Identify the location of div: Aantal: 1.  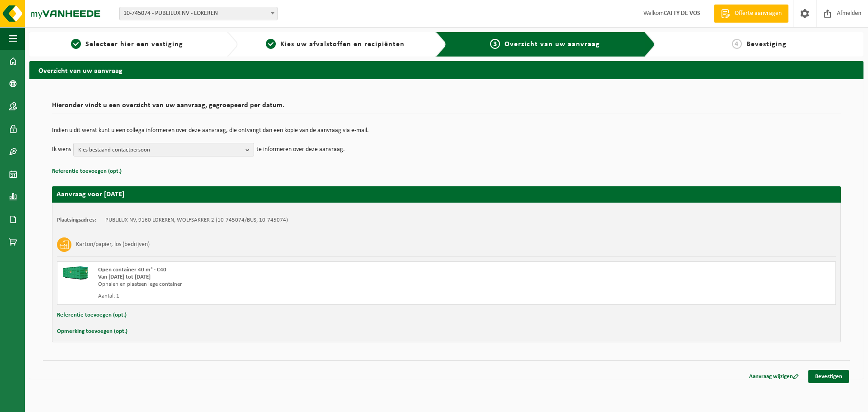
(290, 296).